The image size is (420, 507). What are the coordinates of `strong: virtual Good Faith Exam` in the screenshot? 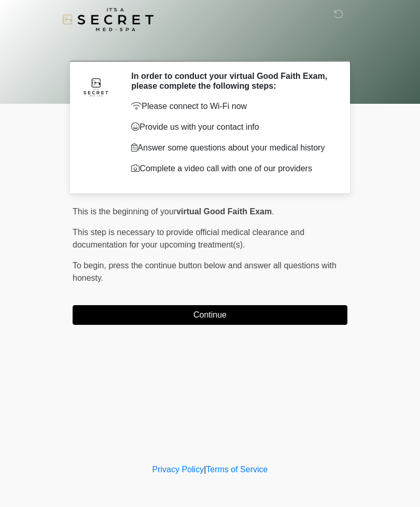 It's located at (224, 211).